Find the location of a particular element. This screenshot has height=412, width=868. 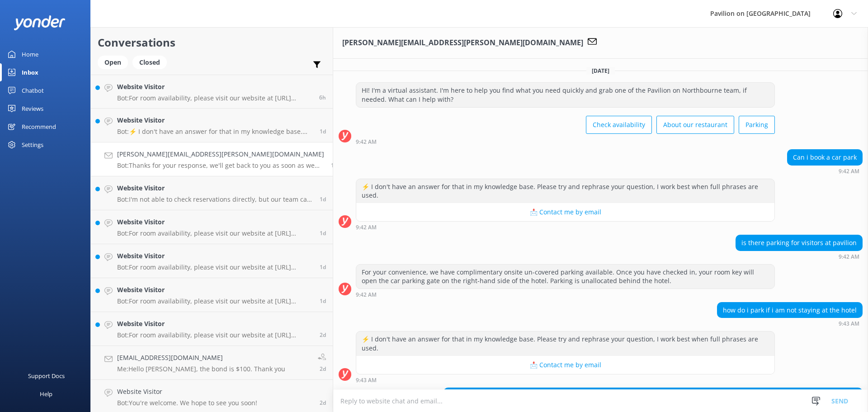

span: Aug 28 2025 02:24pm (UTC +10:00) Australia/Sydney is located at coordinates (323, 335).